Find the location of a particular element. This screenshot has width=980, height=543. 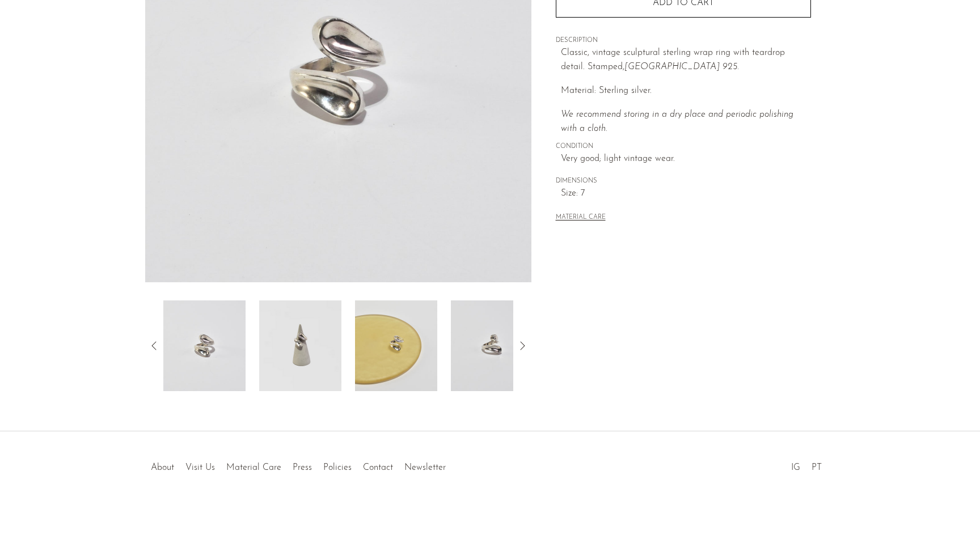

span: Size: 7 is located at coordinates (685, 194).